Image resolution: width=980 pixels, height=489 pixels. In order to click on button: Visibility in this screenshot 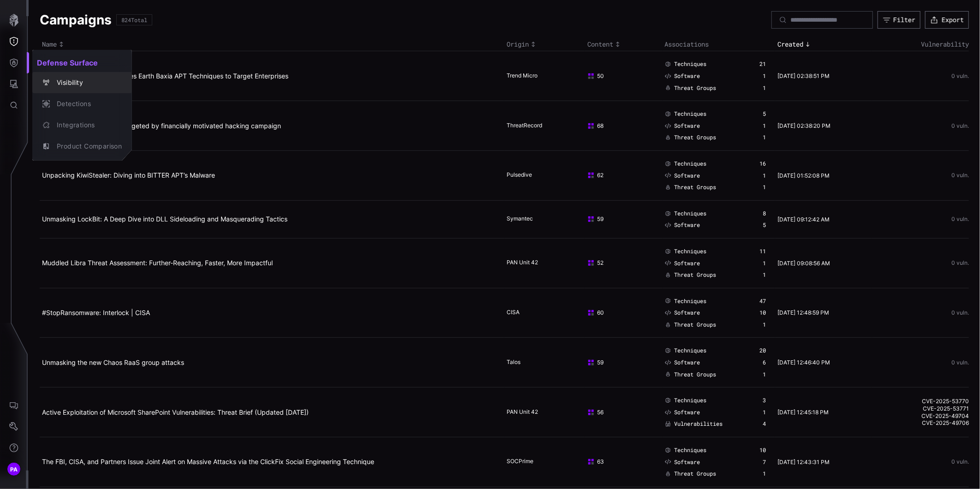, I will do `click(82, 83)`.